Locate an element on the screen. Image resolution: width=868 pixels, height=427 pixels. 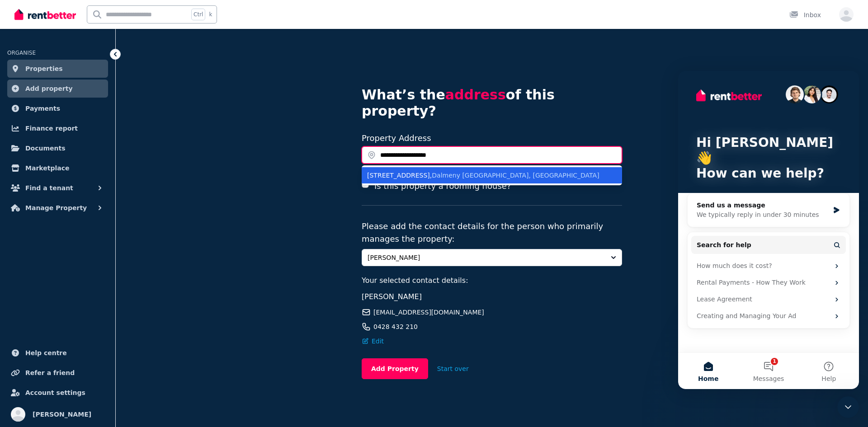
span: 0428 432 210 is located at coordinates (395, 326).